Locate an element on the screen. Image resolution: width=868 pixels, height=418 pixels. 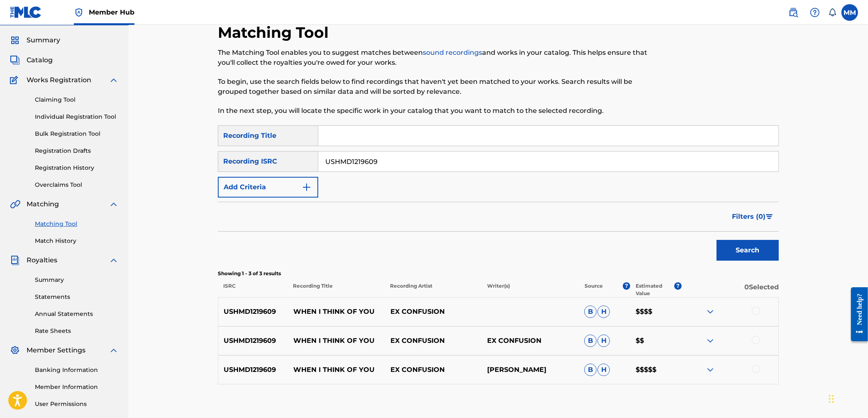
div: Open Resource Center is located at coordinates (14, 33).